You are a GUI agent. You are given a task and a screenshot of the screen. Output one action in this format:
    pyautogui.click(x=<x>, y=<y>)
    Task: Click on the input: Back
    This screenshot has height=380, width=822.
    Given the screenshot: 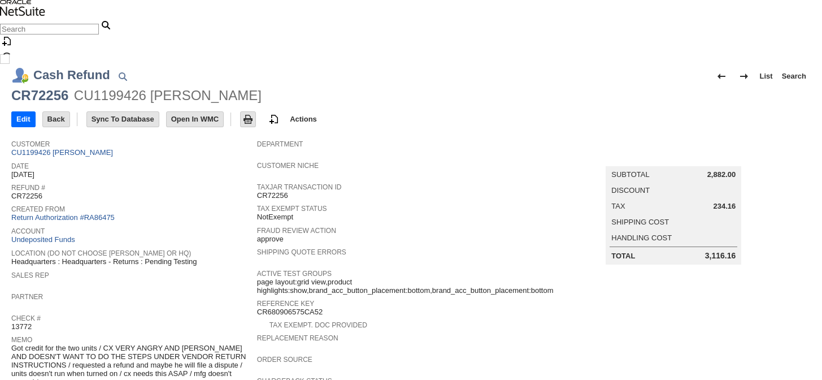 What is the action you would take?
    pyautogui.click(x=56, y=119)
    